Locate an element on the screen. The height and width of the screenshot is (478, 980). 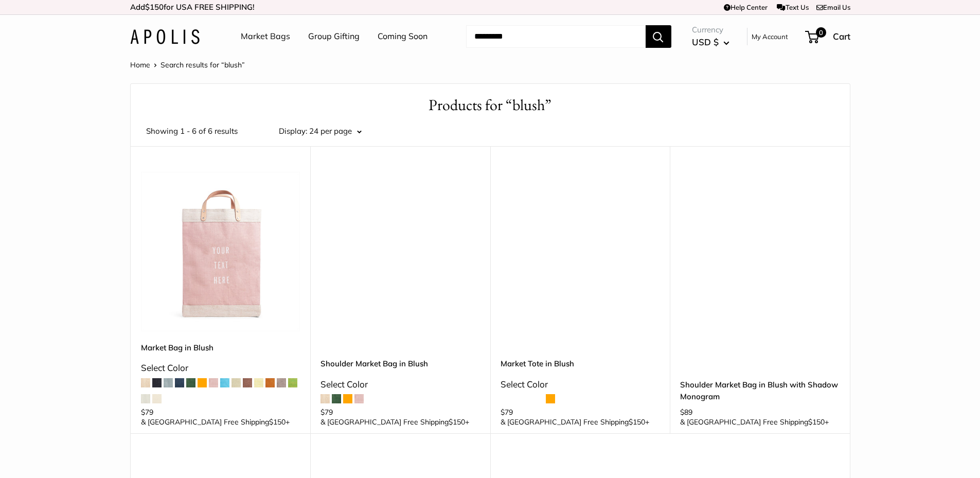
a: Coming Soon is located at coordinates (403, 36).